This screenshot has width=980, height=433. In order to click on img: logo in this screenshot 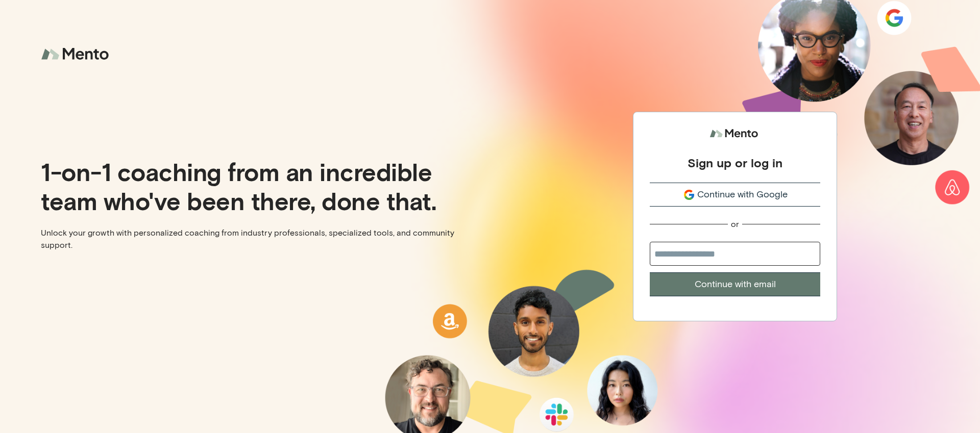, I will do `click(76, 54)`.